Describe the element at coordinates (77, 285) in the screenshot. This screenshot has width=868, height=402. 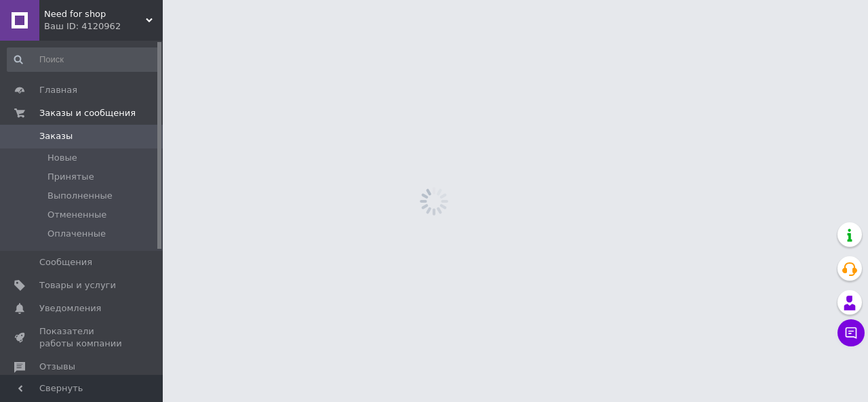
I see `span: Товары и услуги` at that location.